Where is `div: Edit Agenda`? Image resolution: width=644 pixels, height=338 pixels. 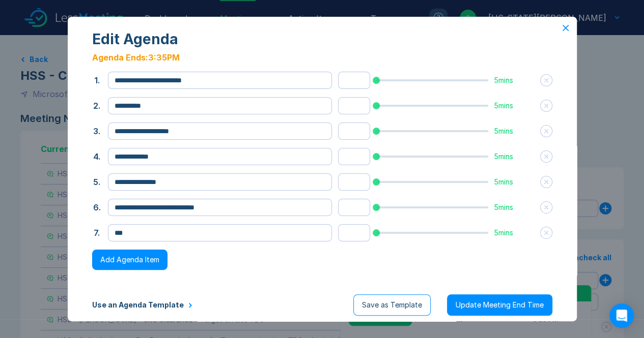
div: Edit Agenda is located at coordinates (322, 39).